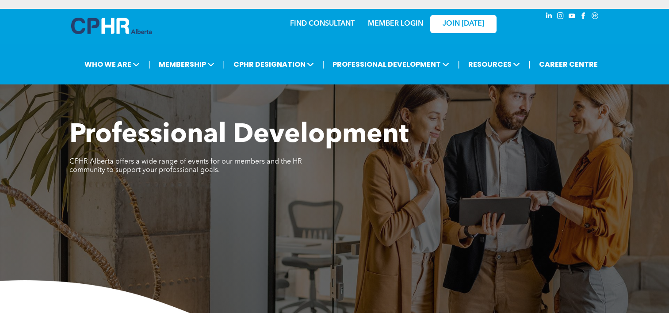 Image resolution: width=669 pixels, height=313 pixels. I want to click on span: PROFESSIONAL DEVELOPMENT, so click(391, 64).